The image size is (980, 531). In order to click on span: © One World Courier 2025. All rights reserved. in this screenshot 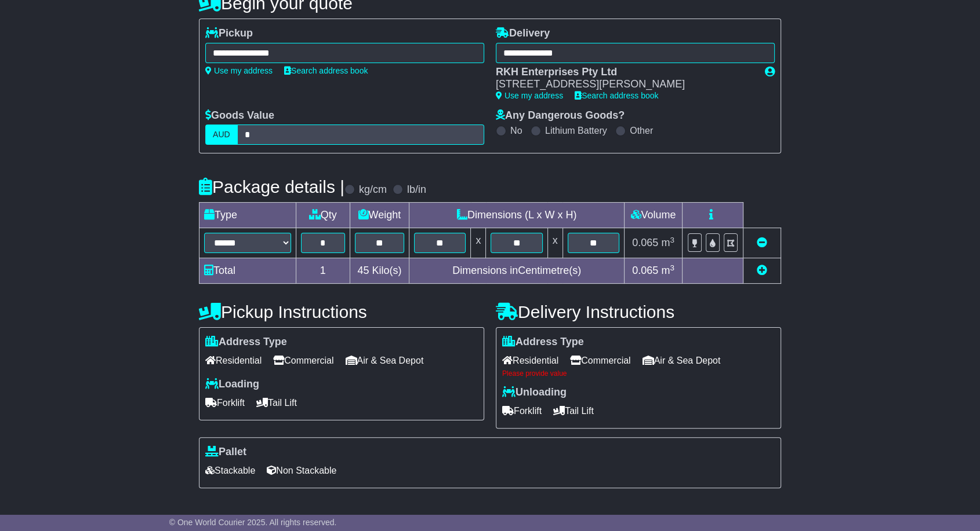, I will do `click(253, 522)`.